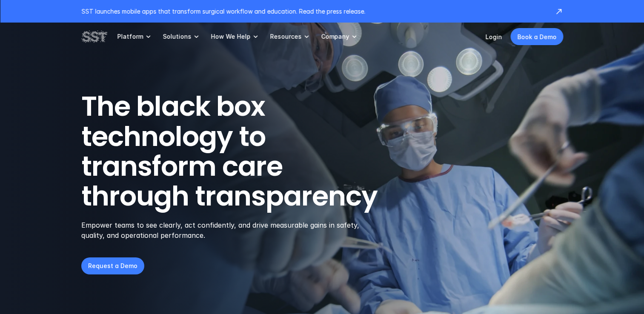  What do you see at coordinates (94, 37) in the screenshot?
I see `img: SST logo` at bounding box center [94, 37].